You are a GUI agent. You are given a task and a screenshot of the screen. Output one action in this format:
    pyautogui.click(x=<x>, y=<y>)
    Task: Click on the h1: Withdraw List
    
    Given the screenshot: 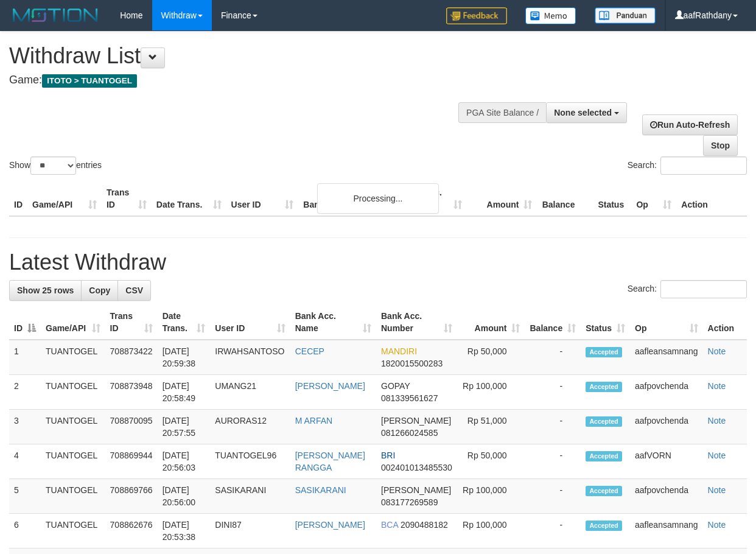 What is the action you would take?
    pyautogui.click(x=250, y=56)
    